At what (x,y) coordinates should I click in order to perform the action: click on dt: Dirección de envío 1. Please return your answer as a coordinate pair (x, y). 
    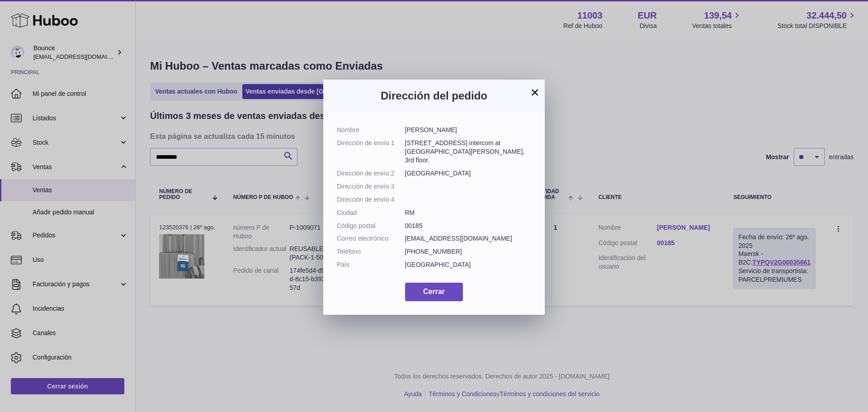
    Looking at the image, I should click on (371, 152).